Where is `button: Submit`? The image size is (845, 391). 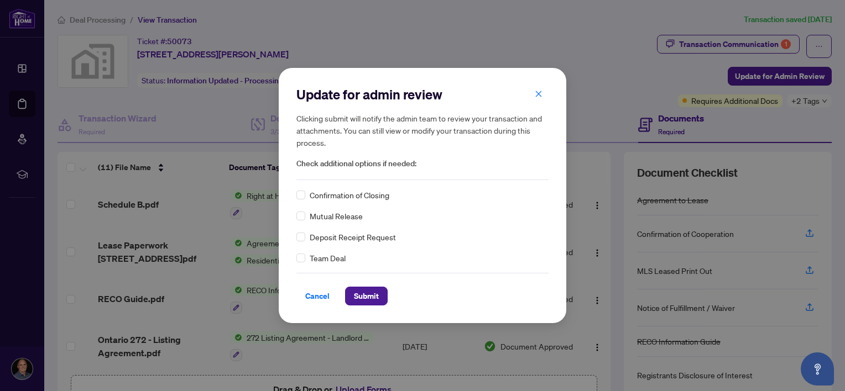 button: Submit is located at coordinates (366, 296).